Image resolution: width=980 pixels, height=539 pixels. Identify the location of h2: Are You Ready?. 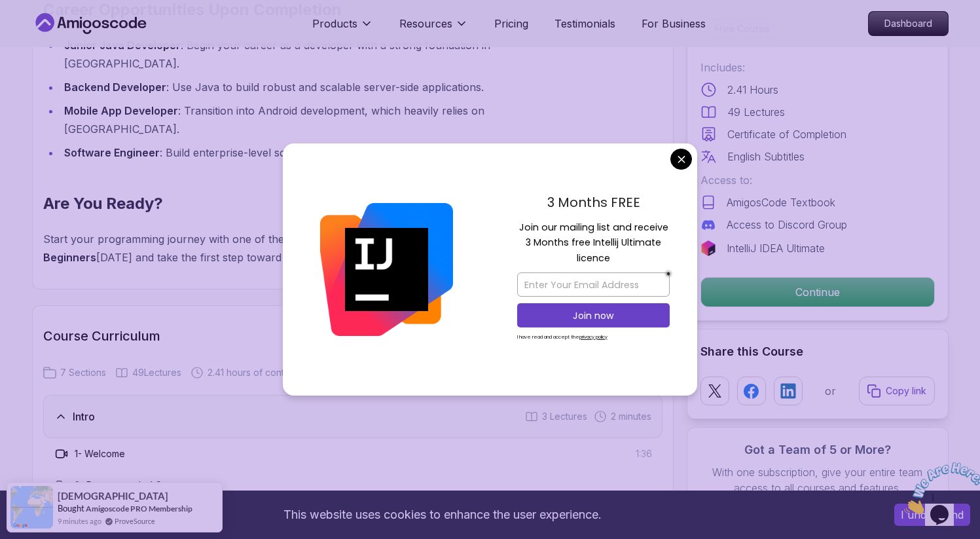
(321, 204).